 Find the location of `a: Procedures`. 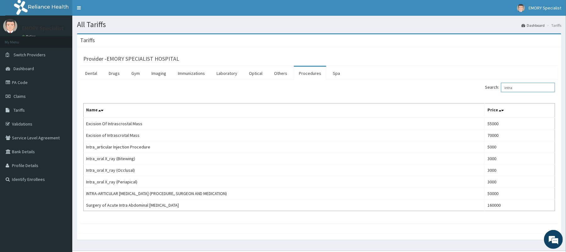

a: Procedures is located at coordinates (310, 73).